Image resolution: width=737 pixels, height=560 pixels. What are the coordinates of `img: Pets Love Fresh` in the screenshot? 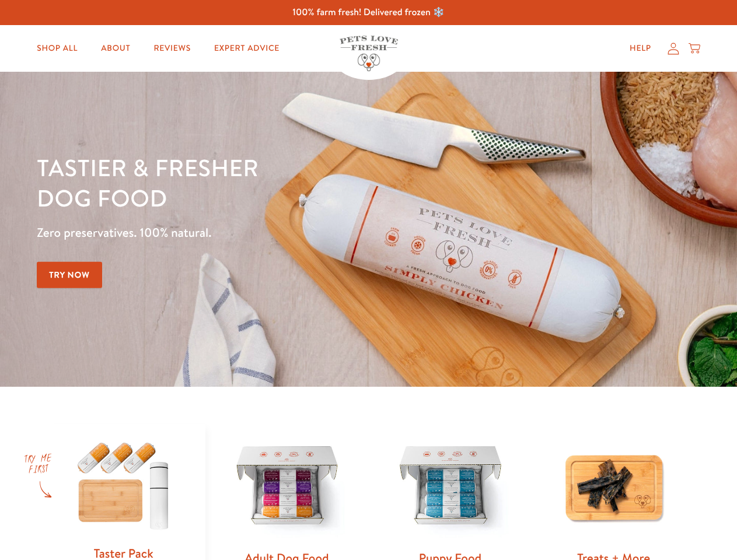 It's located at (369, 53).